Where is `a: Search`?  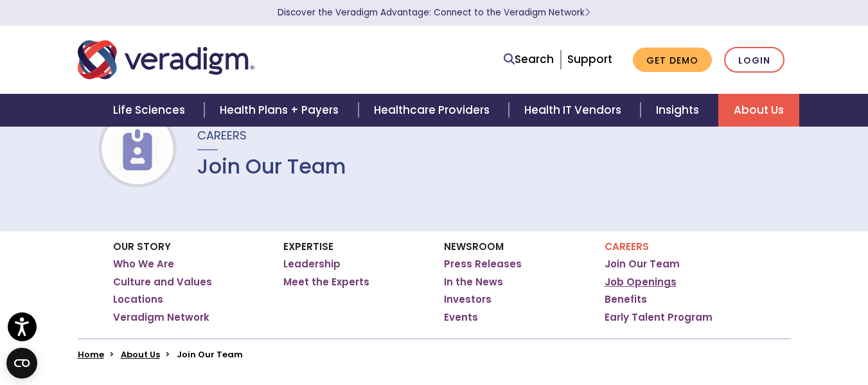
a: Search is located at coordinates (528, 59).